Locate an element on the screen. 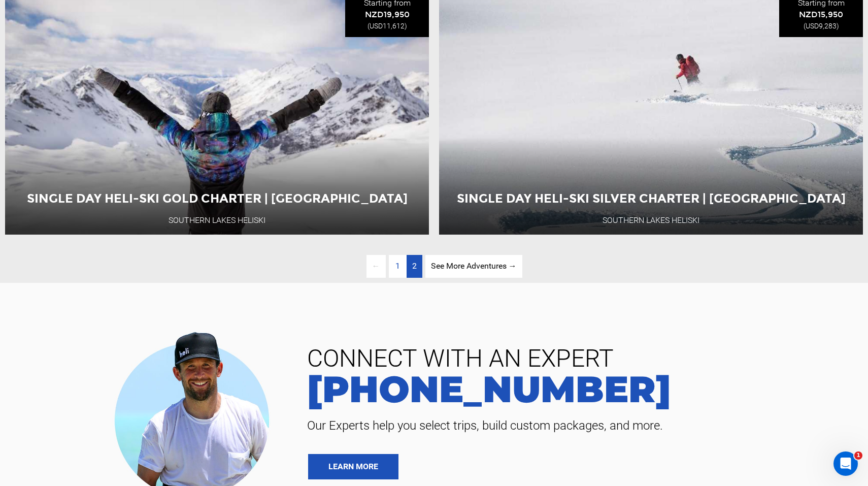 This screenshot has width=868, height=486. span: Our Experts help you select trips, build custom packages, and more. is located at coordinates (577, 425).